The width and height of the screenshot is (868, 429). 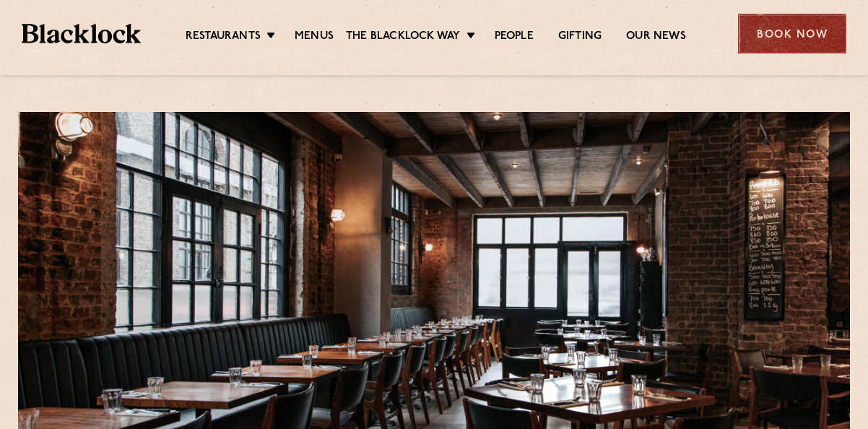 What do you see at coordinates (314, 38) in the screenshot?
I see `a: Menus` at bounding box center [314, 38].